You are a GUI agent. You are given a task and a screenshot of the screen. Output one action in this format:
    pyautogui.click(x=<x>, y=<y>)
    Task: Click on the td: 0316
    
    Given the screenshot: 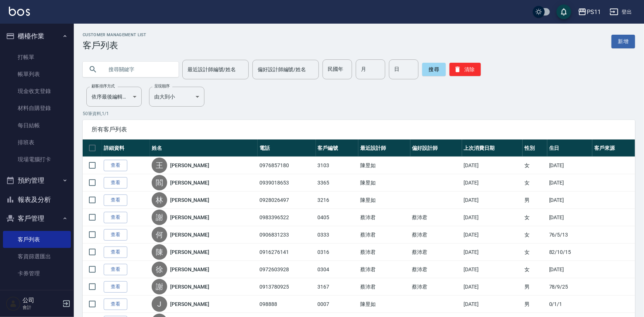 What is the action you would take?
    pyautogui.click(x=337, y=252)
    